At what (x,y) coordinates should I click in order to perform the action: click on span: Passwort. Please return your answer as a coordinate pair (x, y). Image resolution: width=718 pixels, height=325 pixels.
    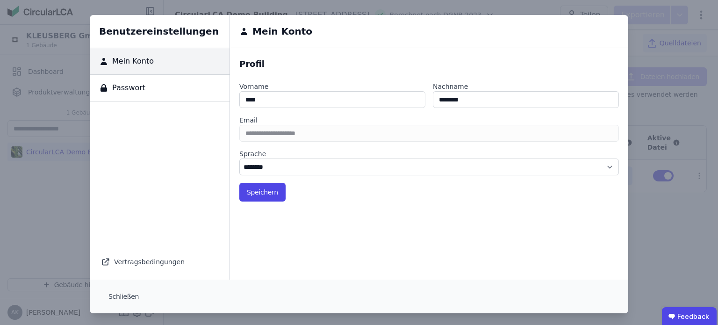
    Looking at the image, I should click on (127, 88).